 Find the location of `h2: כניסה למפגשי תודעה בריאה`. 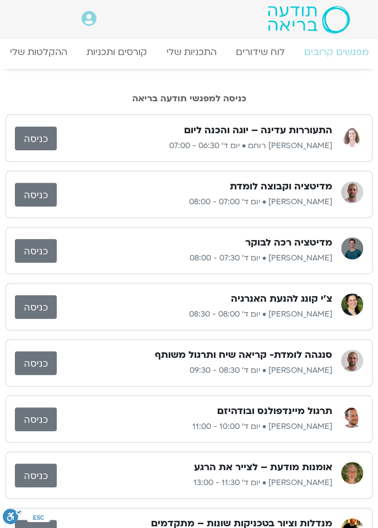

h2: כניסה למפגשי תודעה בריאה is located at coordinates (189, 99).